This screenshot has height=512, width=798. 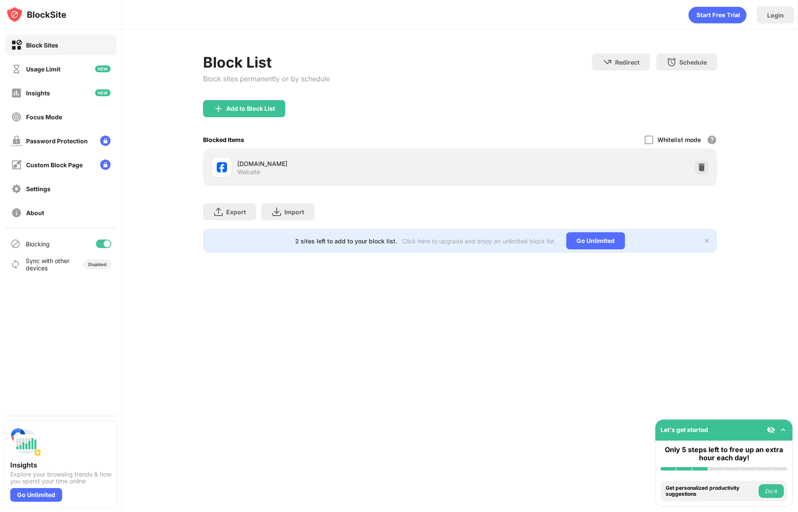 I want to click on img: password-protection-off.svg, so click(x=16, y=141).